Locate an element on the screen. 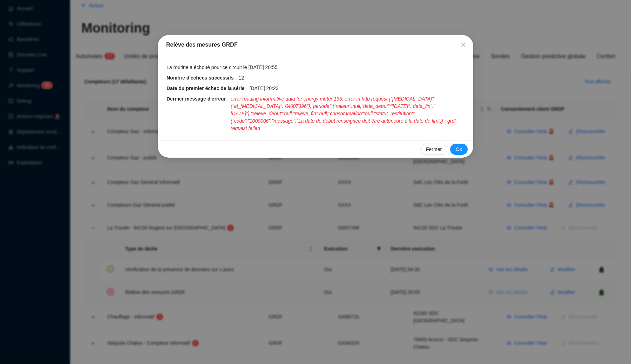 The image size is (631, 364). strong: Dernier message d'erreur is located at coordinates (196, 99).